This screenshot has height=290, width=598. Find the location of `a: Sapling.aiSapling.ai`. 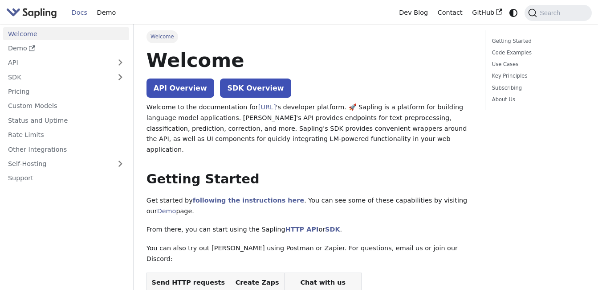

a: Sapling.aiSapling.ai is located at coordinates (33, 12).